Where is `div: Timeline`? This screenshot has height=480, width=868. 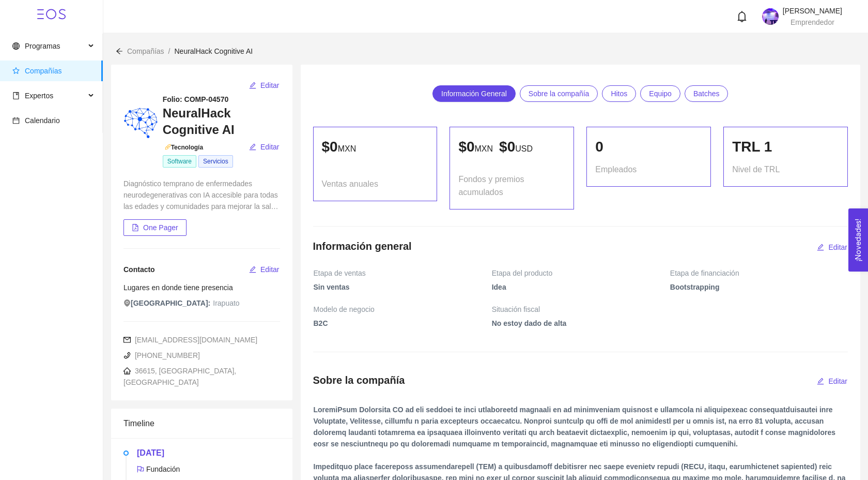 div: Timeline is located at coordinates (201, 423).